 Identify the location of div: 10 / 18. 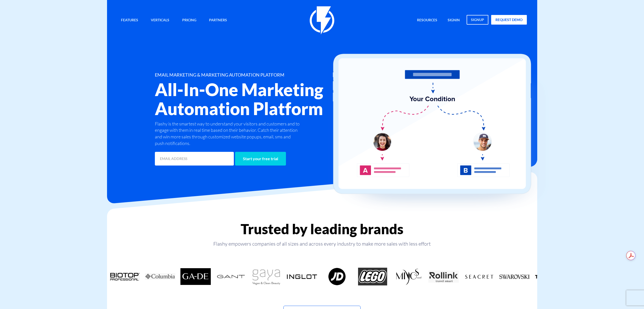
(408, 277).